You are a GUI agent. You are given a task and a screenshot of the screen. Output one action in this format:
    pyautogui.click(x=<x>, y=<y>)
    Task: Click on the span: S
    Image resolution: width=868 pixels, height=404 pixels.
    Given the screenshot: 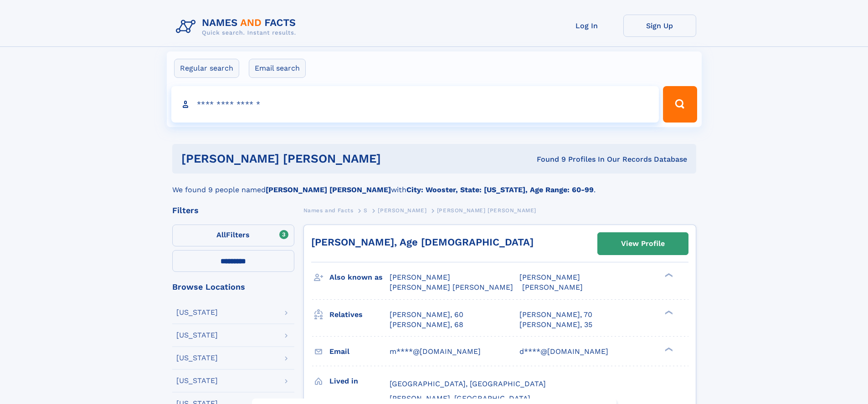 What is the action you would take?
    pyautogui.click(x=366, y=210)
    